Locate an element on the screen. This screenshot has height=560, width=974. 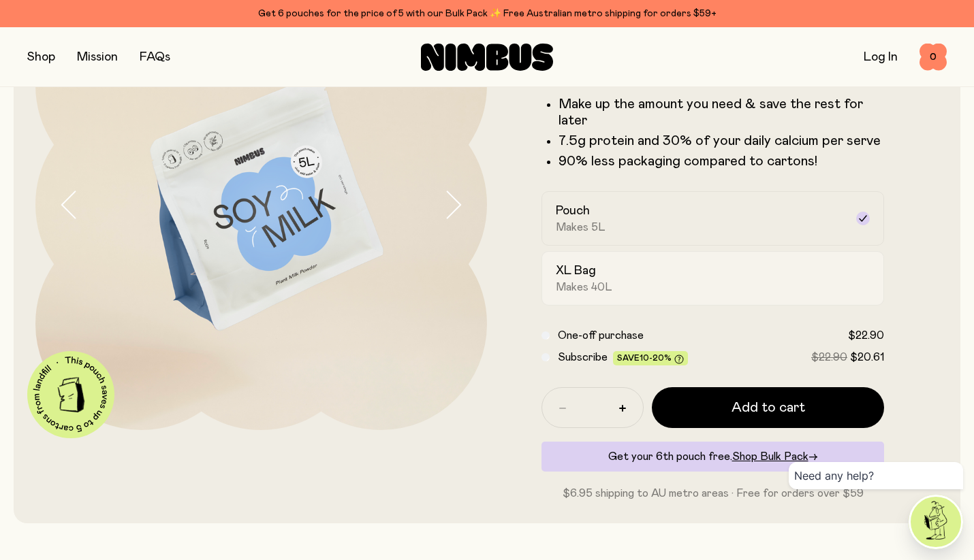
span: Makes 40L is located at coordinates (584, 287).